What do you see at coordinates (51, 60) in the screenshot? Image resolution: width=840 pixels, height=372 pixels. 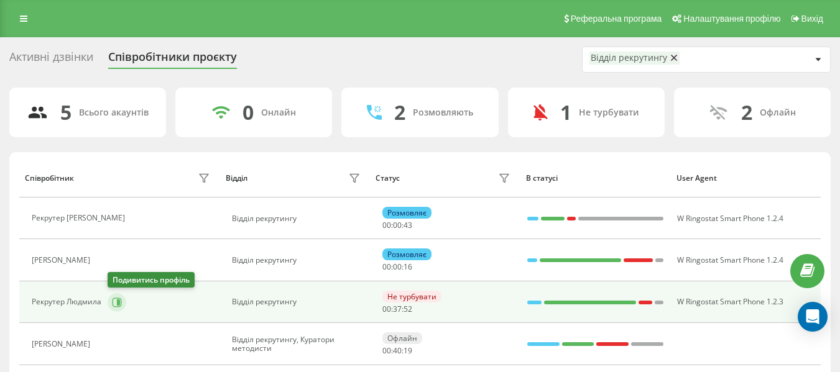 I see `div: Активні дзвінки` at bounding box center [51, 60].